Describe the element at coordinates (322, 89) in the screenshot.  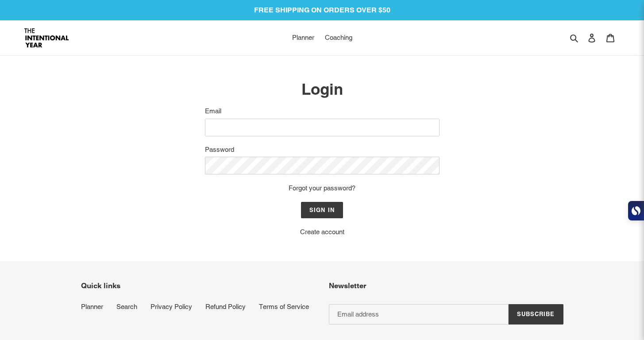
I see `h1: Login` at that location.